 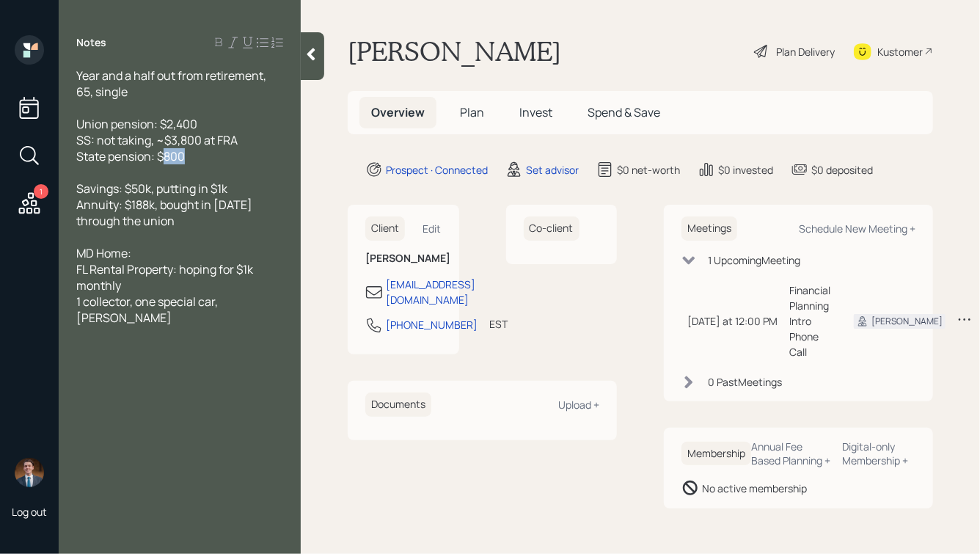 What do you see at coordinates (754, 487) in the screenshot?
I see `div: No active membership` at bounding box center [754, 487].